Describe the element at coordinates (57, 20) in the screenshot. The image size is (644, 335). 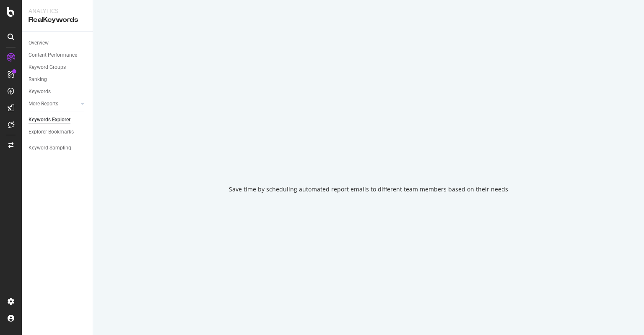
I see `div: RealKeywords` at that location.